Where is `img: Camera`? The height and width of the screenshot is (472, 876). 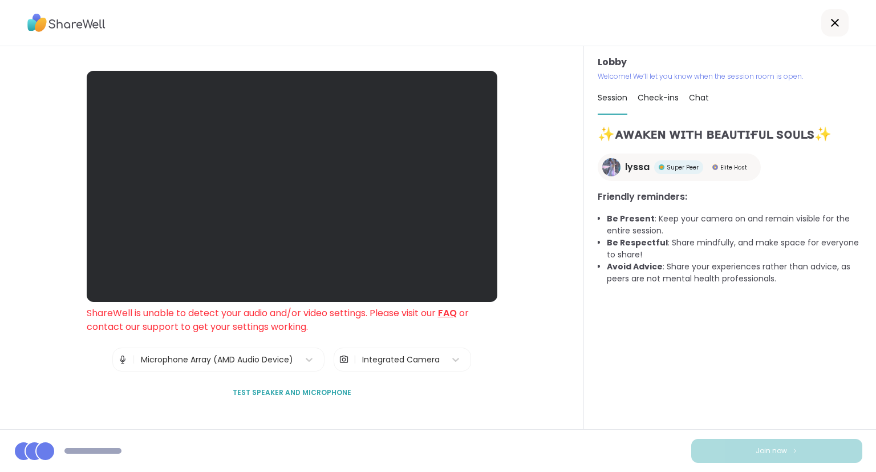
img: Camera is located at coordinates (344, 359).